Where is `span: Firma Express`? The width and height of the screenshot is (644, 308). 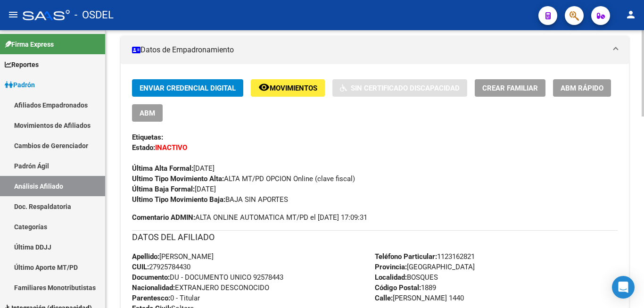
span: Firma Express is located at coordinates (29, 45).